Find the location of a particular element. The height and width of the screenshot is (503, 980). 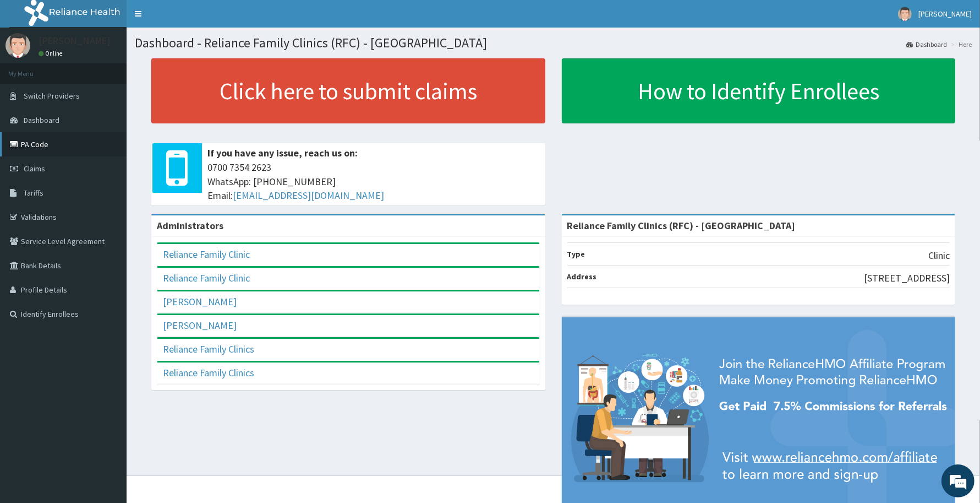

a: Online is located at coordinates (52, 54).